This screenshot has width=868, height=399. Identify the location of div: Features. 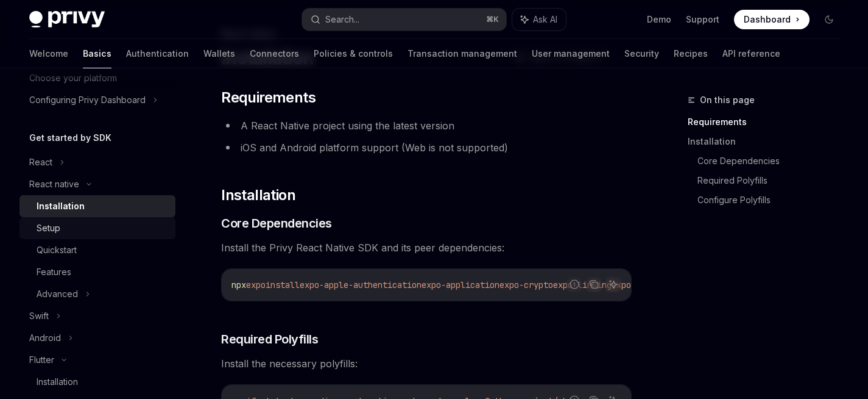
(54, 272).